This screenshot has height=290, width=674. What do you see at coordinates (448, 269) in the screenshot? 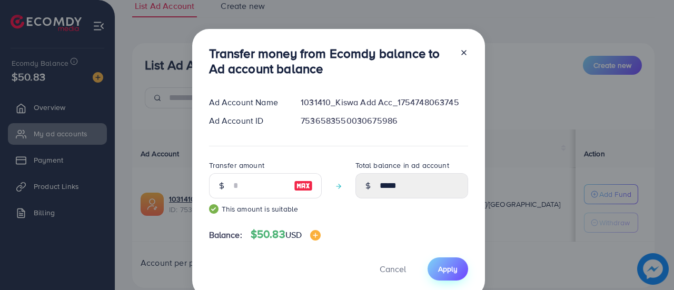
I see `span: Apply` at bounding box center [448, 269].